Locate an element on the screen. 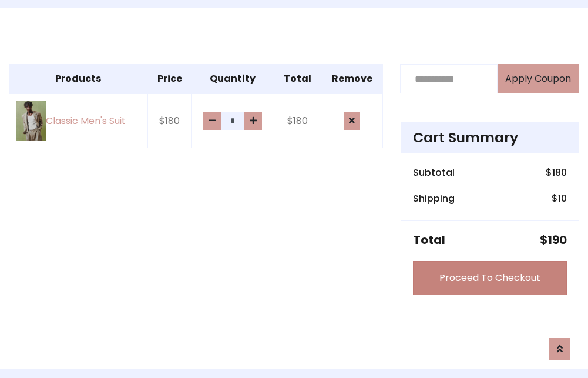  th: Products is located at coordinates (79, 79).